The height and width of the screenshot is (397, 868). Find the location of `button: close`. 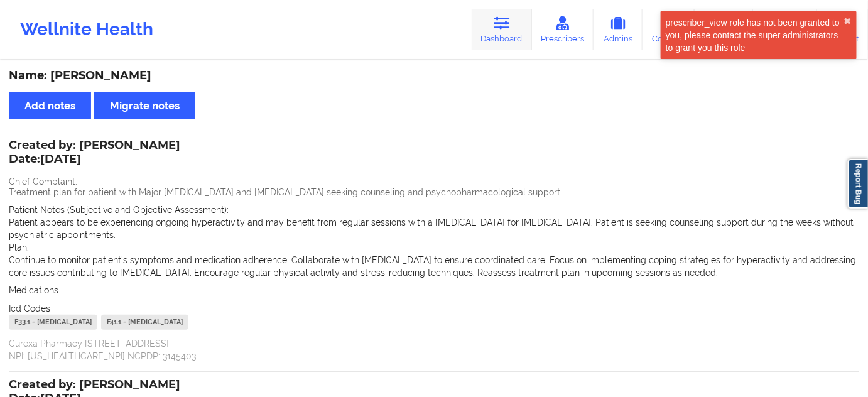

button: close is located at coordinates (848, 22).